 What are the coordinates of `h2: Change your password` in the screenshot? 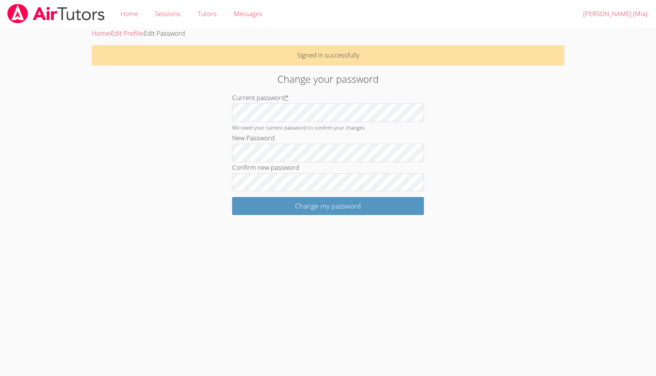 It's located at (328, 79).